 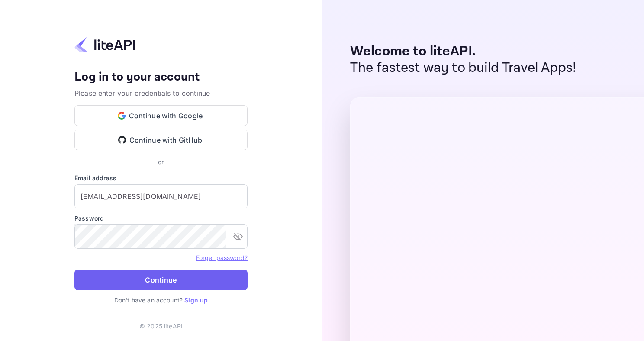 What do you see at coordinates (161, 196) in the screenshot?
I see `input: Enter your email address` at bounding box center [161, 196].